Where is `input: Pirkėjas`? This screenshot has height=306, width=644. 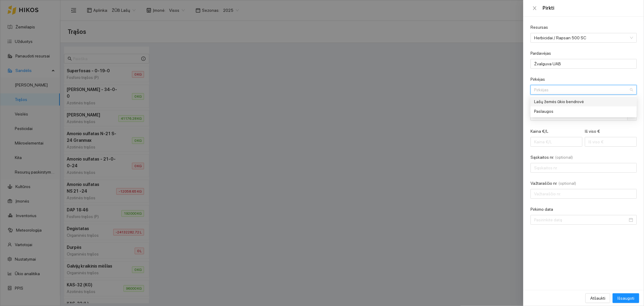
input: Pirkėjas is located at coordinates (581, 90).